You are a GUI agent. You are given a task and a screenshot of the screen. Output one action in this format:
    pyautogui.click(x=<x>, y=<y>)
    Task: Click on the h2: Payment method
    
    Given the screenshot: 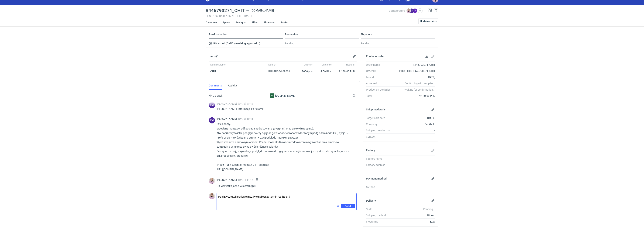 What is the action you would take?
    pyautogui.click(x=376, y=179)
    